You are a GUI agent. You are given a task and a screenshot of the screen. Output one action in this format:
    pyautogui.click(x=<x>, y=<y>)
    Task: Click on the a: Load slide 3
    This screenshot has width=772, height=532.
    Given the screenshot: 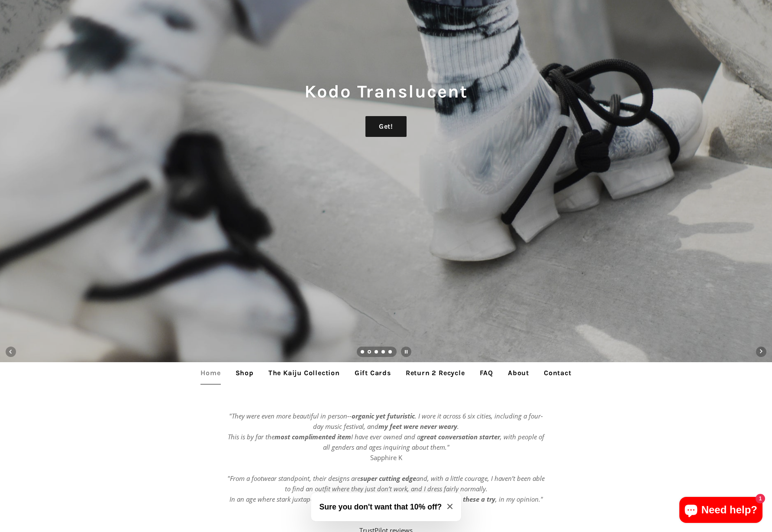 What is the action you would take?
    pyautogui.click(x=377, y=353)
    